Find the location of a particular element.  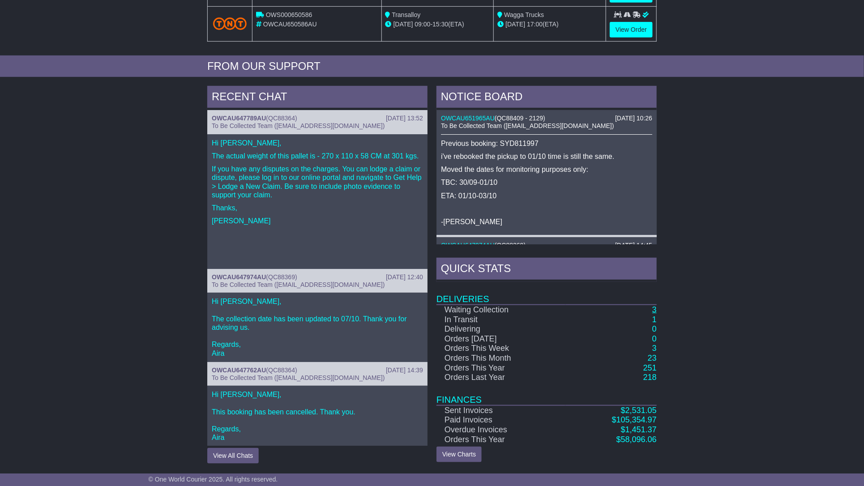

span: 17:00 is located at coordinates (534, 24).